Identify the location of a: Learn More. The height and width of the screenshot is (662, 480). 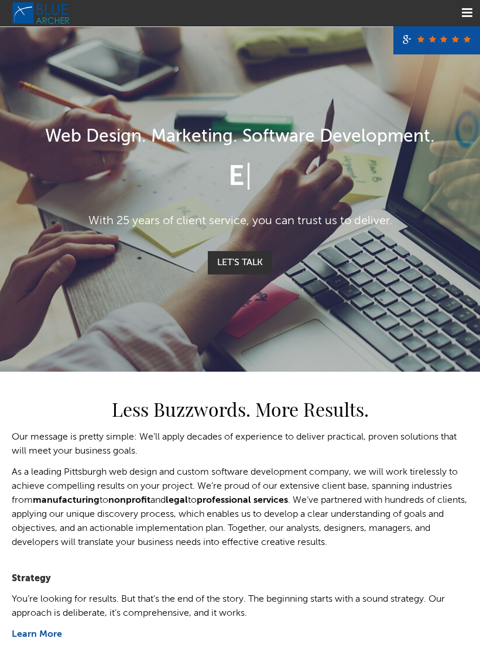
(37, 635).